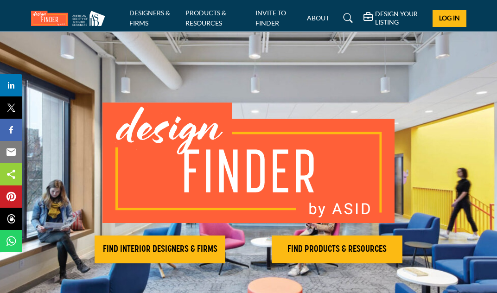  Describe the element at coordinates (395, 18) in the screenshot. I see `div: DESIGN YOUR LISTING` at that location.